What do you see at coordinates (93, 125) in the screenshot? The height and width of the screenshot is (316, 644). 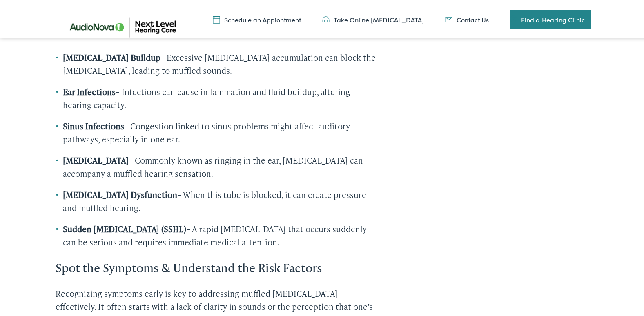 I see `strong: Sinus Infections` at bounding box center [93, 125].